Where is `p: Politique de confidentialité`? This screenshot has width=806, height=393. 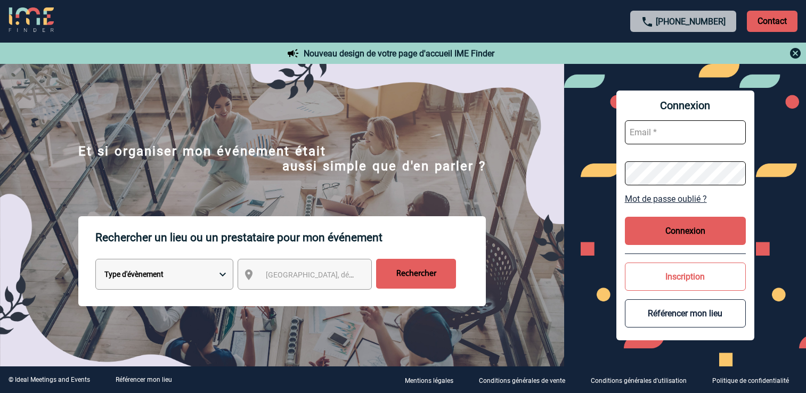 p: Politique de confidentialité is located at coordinates (751, 381).